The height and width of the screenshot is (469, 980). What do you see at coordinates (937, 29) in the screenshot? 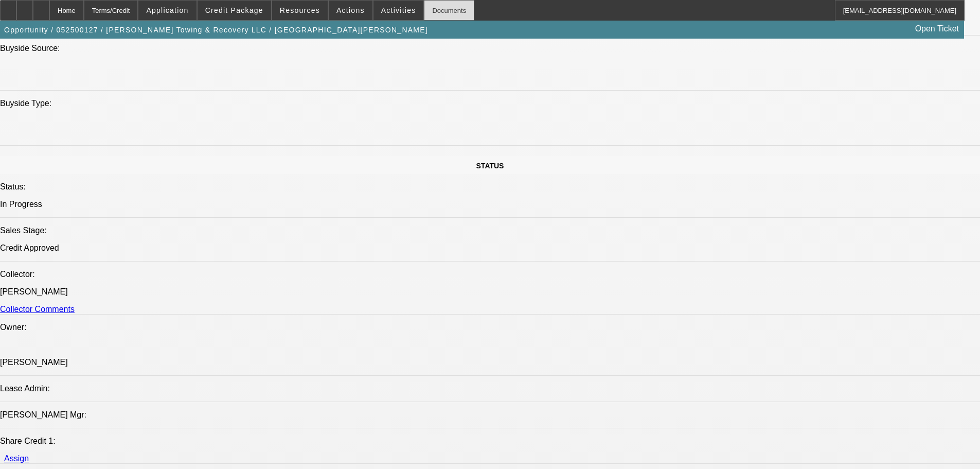
I see `a: Open Ticket` at bounding box center [937, 29].